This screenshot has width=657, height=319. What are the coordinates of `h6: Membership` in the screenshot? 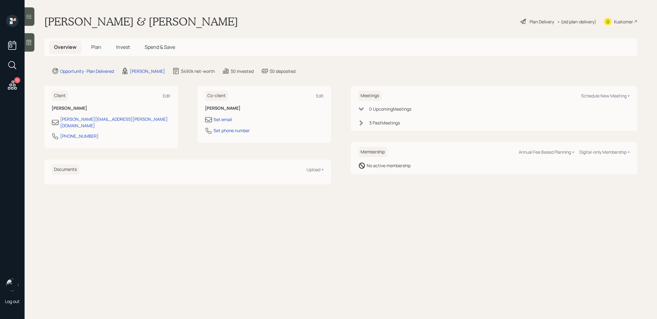 It's located at (372, 152).